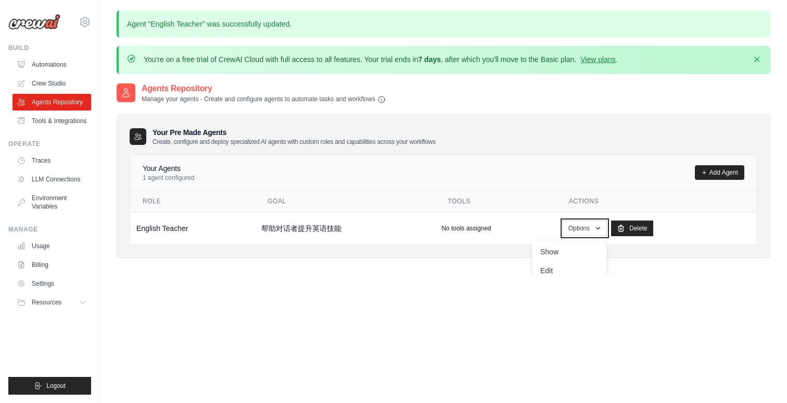  What do you see at coordinates (570, 252) in the screenshot?
I see `a: Show` at bounding box center [570, 252].